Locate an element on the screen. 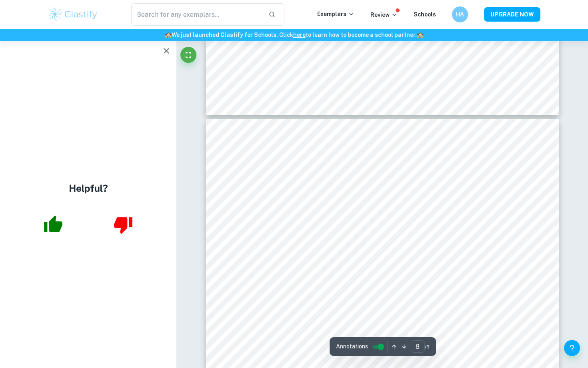  a: Clastify logo is located at coordinates (73, 14).